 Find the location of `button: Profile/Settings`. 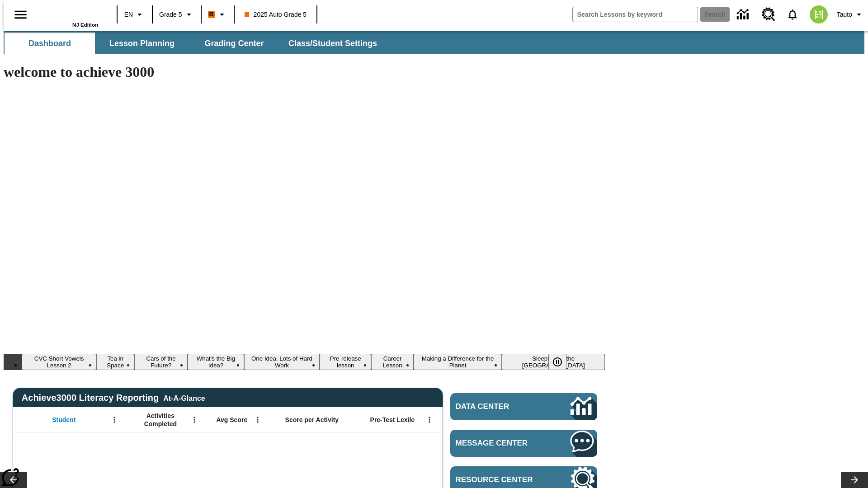

button: Profile/Settings is located at coordinates (851, 15).